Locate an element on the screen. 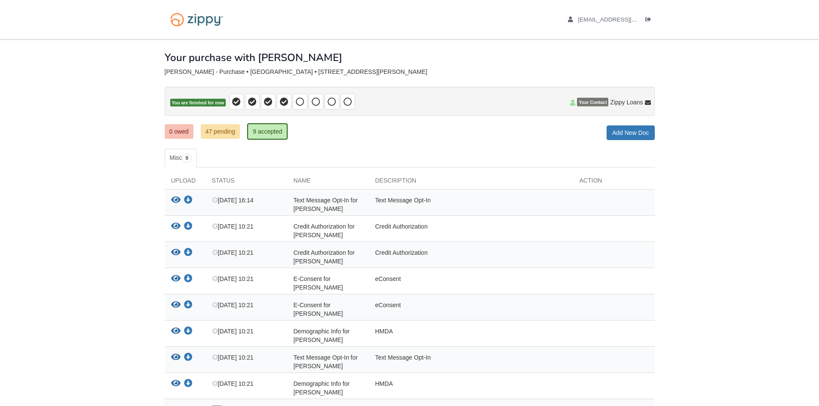 Image resolution: width=819 pixels, height=406 pixels. img: Logo is located at coordinates (196, 19).